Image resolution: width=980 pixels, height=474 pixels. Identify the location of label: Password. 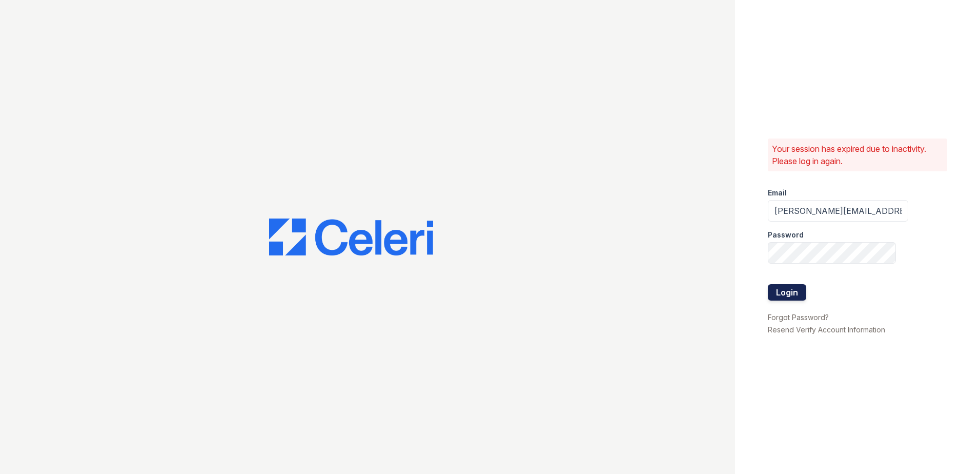
(785, 235).